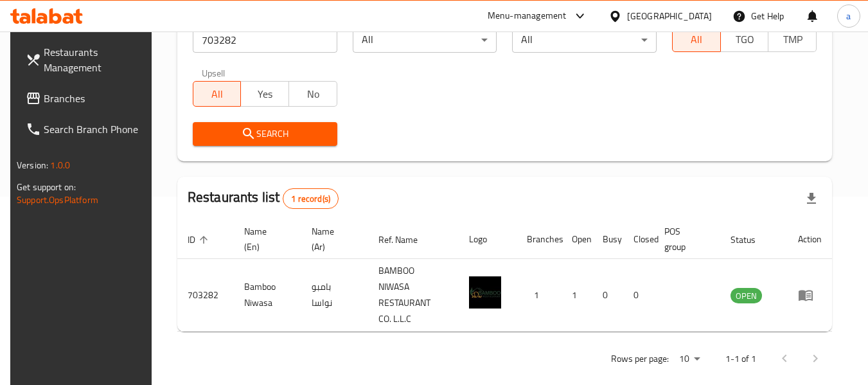  Describe the element at coordinates (539, 239) in the screenshot. I see `th: Branches` at that location.